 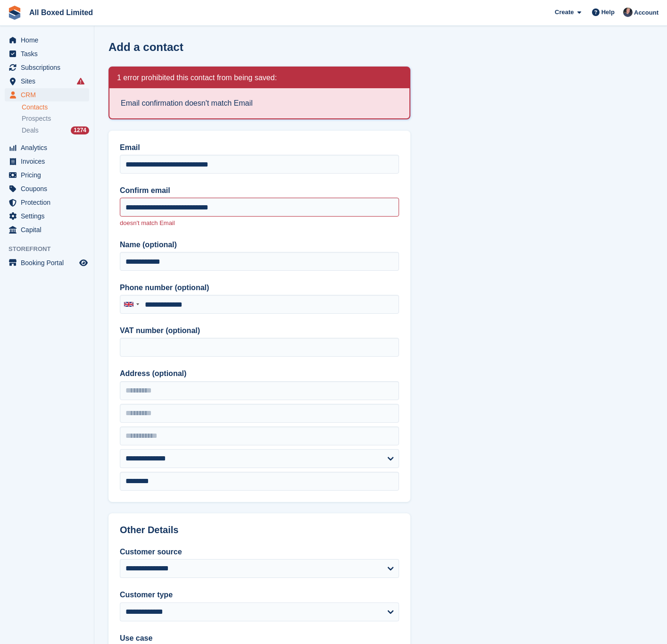 I want to click on label: VAT number (optional), so click(x=259, y=331).